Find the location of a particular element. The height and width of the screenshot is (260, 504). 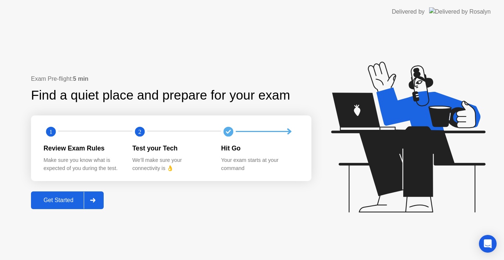

div: Hit Go is located at coordinates (259, 148).